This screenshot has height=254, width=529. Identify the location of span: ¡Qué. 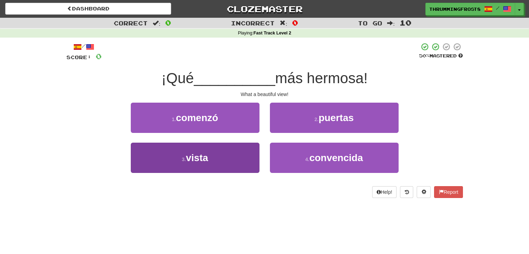
(178, 78).